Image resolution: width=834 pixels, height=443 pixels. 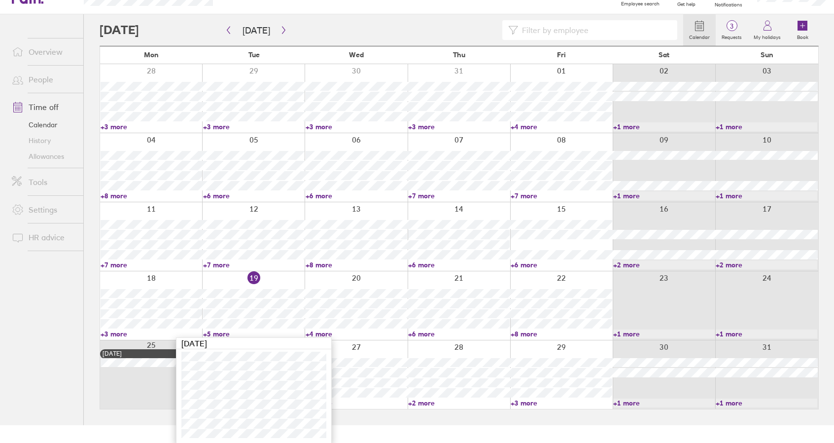 I want to click on a: 3Requests, so click(x=731, y=30).